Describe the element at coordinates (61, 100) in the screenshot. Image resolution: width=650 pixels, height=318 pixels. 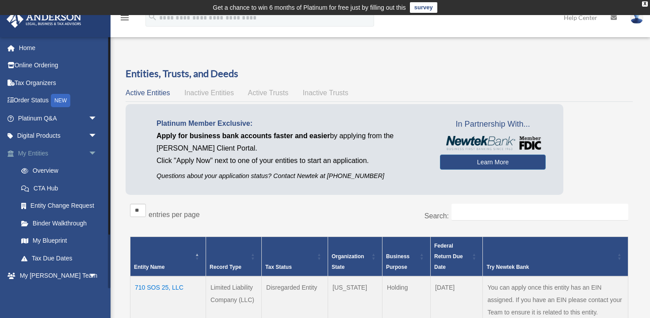
I see `div: NEW` at that location.